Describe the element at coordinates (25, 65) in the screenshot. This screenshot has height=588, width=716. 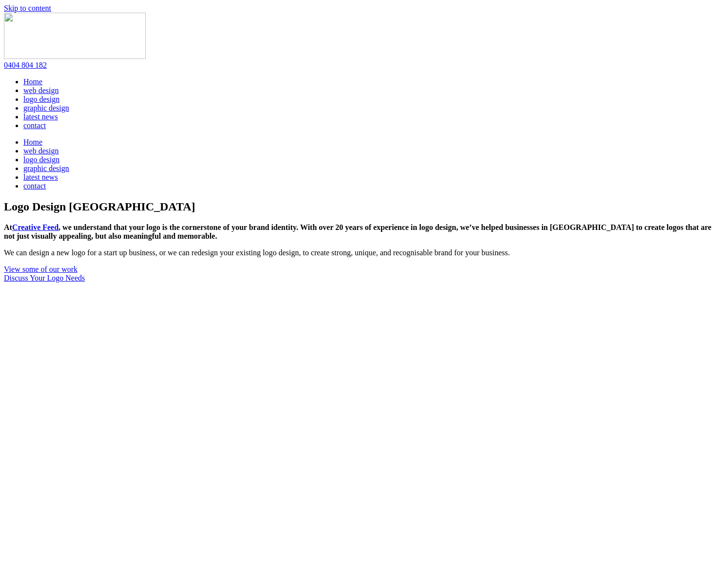
I see `span: 0404 804 182` at that location.